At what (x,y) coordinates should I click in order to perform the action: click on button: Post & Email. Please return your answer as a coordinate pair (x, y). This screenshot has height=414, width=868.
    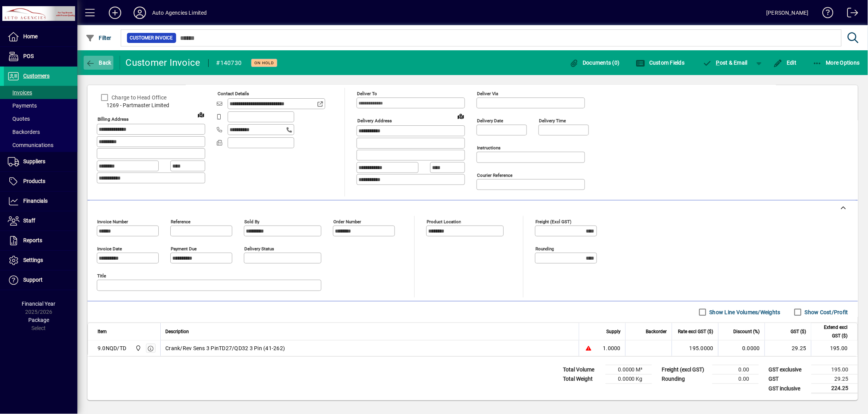
    Looking at the image, I should click on (726, 63).